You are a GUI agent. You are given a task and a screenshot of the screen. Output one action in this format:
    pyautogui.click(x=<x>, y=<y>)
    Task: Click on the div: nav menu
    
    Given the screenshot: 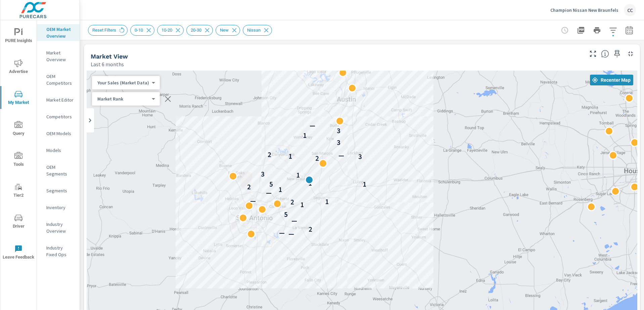 What is the action you would take?
    pyautogui.click(x=18, y=144)
    